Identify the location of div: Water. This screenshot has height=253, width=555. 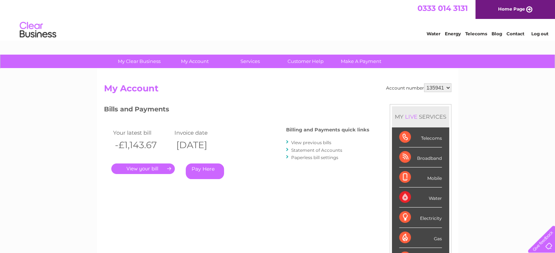
(420, 198).